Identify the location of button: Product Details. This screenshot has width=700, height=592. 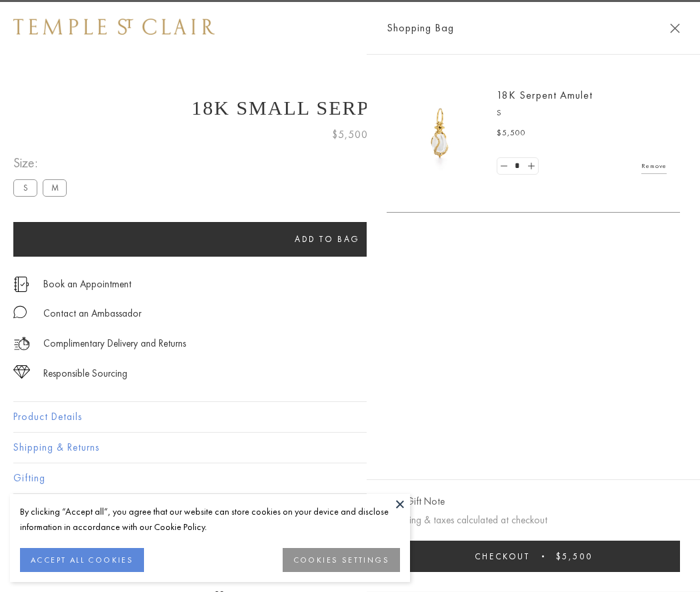
(350, 417).